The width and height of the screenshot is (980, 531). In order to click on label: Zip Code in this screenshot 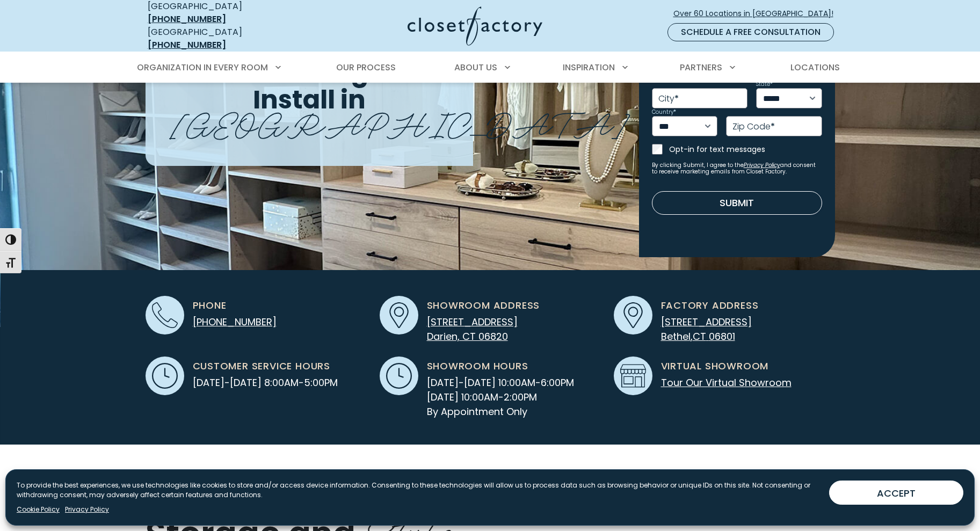, I will do `click(754, 127)`.